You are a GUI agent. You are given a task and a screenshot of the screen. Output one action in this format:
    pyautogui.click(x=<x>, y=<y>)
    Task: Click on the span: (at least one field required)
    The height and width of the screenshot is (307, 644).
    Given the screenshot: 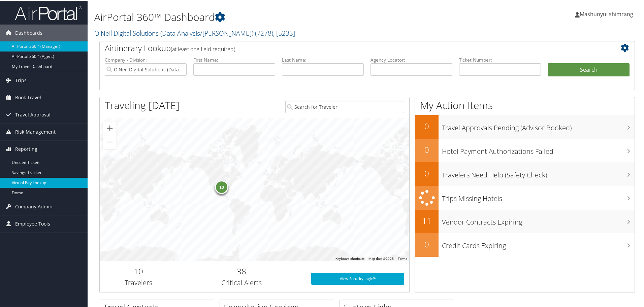 What is the action you would take?
    pyautogui.click(x=203, y=48)
    